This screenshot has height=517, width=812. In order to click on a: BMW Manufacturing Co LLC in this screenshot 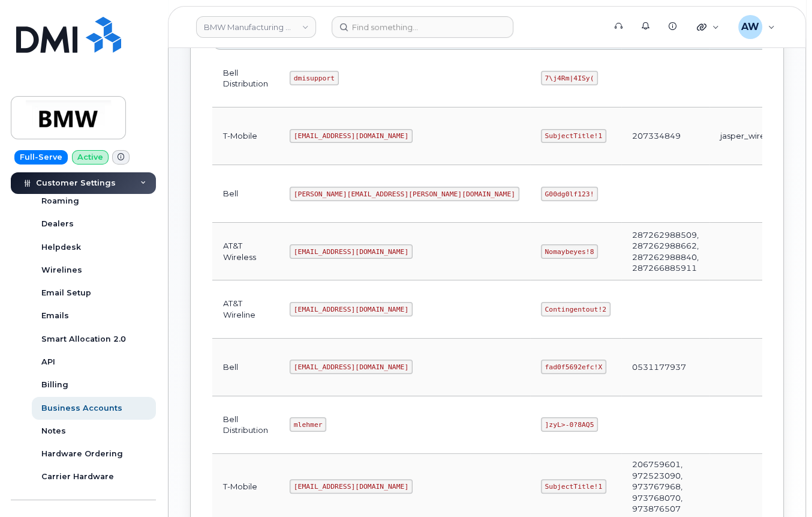, I will do `click(256, 27)`.